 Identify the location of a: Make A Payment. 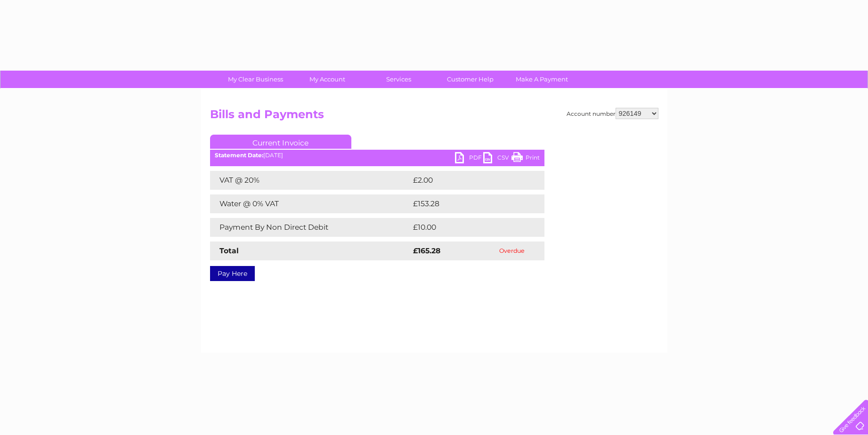
(542, 79).